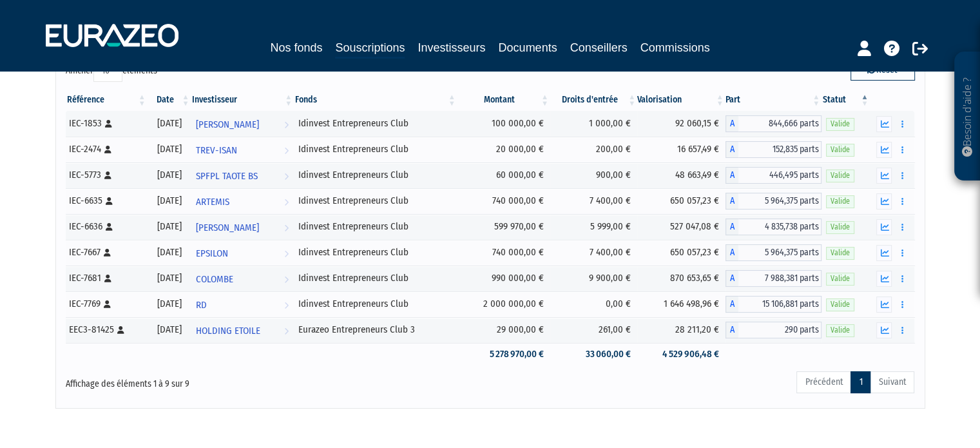  Describe the element at coordinates (504, 150) in the screenshot. I see `td: 20 000,00 €` at that location.